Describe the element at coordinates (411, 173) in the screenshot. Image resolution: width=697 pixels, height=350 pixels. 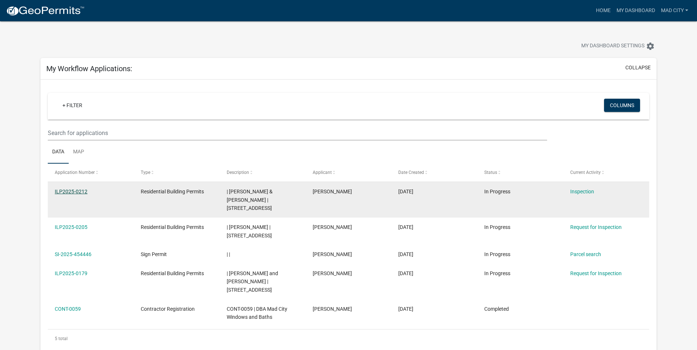
I see `span: Date Created` at that location.